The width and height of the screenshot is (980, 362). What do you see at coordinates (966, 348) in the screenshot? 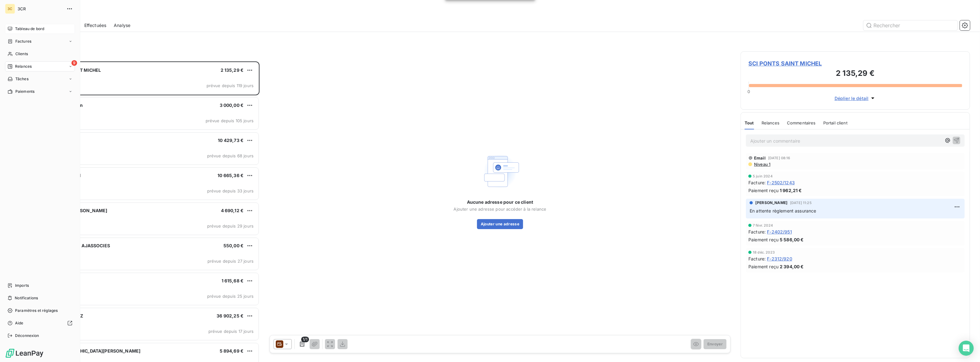
I see `div: Open Intercom Messenger` at bounding box center [966, 348].